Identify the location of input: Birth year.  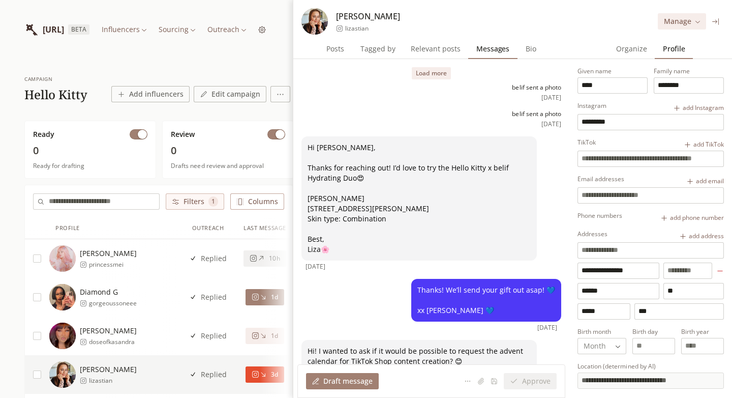
(703, 346).